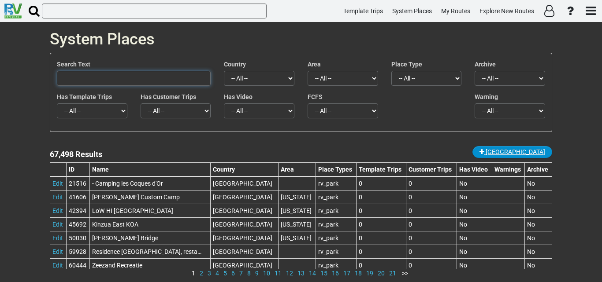 This screenshot has width=602, height=282. What do you see at coordinates (147, 225) in the screenshot?
I see `div: Kinzua East KOA` at bounding box center [147, 225].